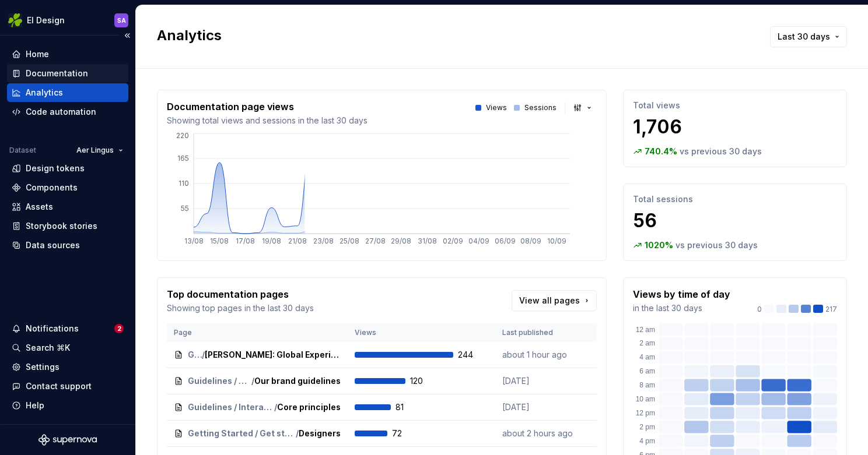 The width and height of the screenshot is (868, 455). Describe the element at coordinates (68, 440) in the screenshot. I see `svg: Supernova Logo` at that location.